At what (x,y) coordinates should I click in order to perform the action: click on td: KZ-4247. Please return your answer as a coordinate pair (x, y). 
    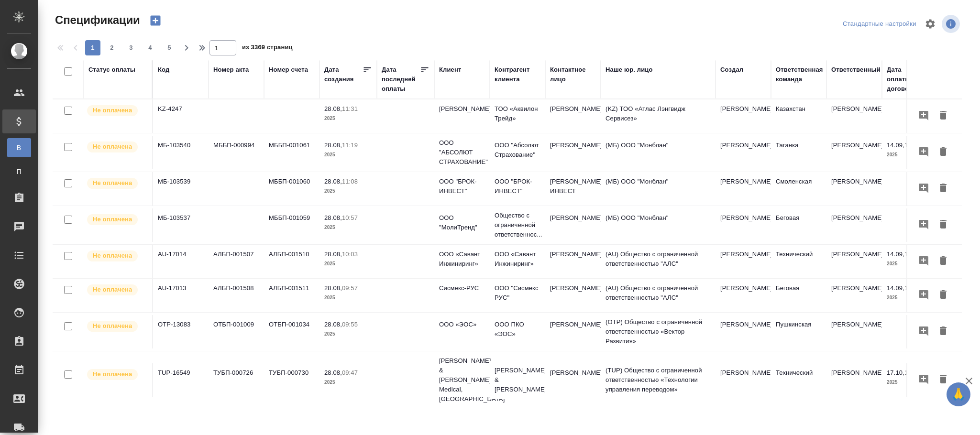
    Looking at the image, I should click on (181, 116).